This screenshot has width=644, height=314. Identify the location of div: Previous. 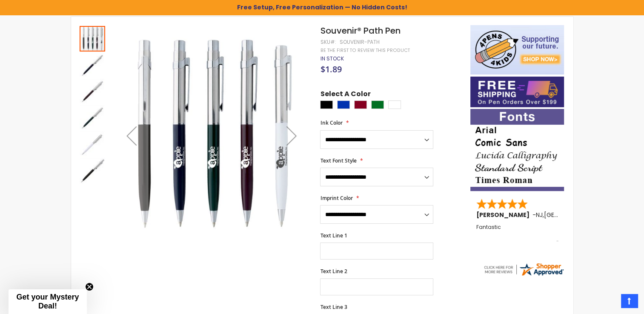
(132, 136).